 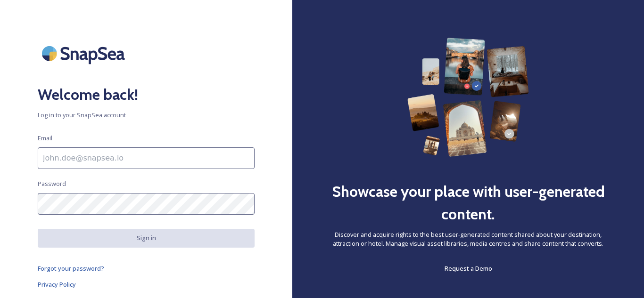 What do you see at coordinates (146, 158) in the screenshot?
I see `input: john.doe@snapsea.io` at bounding box center [146, 158].